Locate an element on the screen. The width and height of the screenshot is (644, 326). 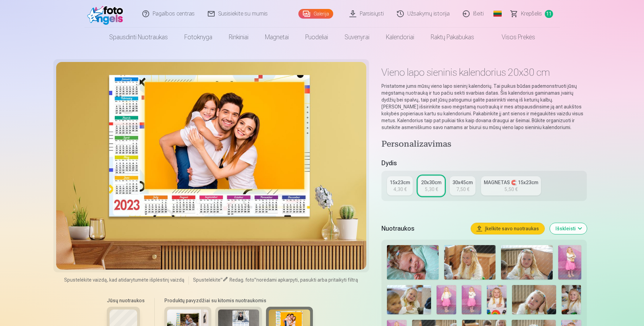
a: 15x23cm4,30 € is located at coordinates (400, 186).